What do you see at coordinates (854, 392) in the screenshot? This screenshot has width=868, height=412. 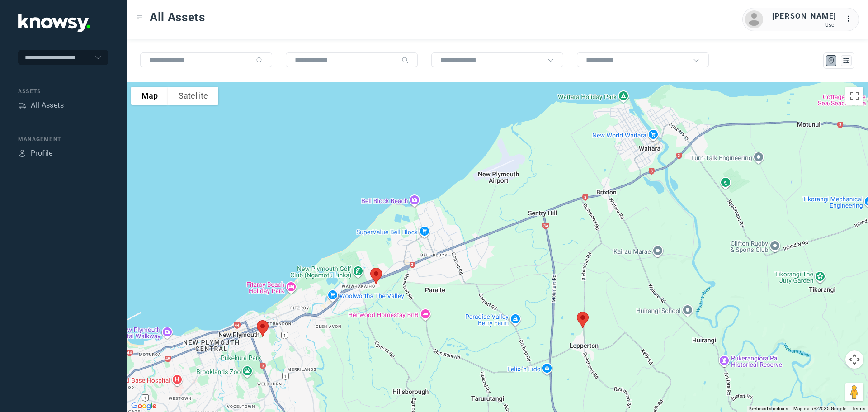 I see `button: Drag Pegman onto the map to open Street View` at bounding box center [854, 392].